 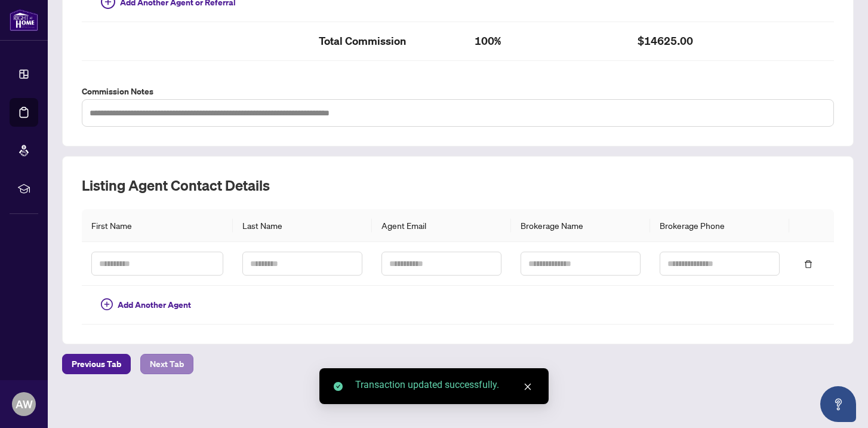 I want to click on th: Agent Email, so click(x=441, y=225).